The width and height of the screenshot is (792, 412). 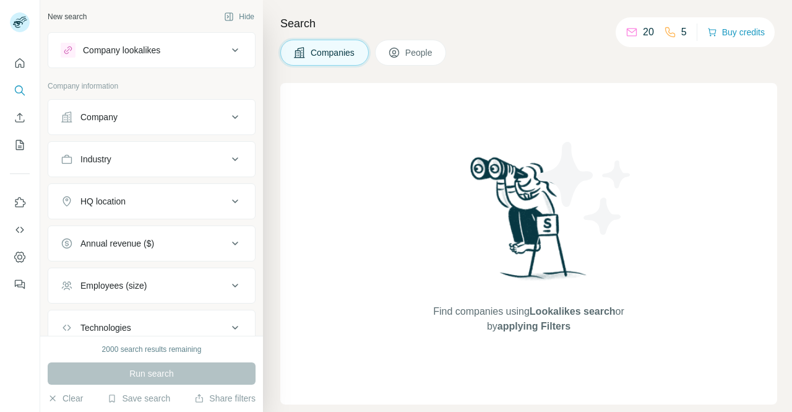 I want to click on p: 5, so click(x=684, y=32).